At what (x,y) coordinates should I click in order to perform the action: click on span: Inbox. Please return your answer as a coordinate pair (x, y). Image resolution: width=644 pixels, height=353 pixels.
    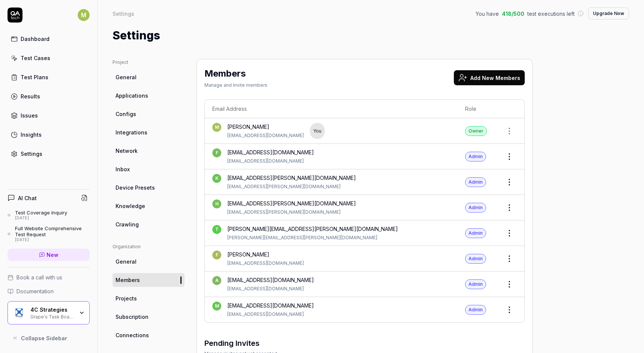
    Looking at the image, I should click on (122, 169).